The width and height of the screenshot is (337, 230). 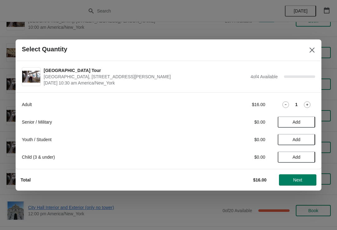 I want to click on span: 4 of 4 Available, so click(x=264, y=77).